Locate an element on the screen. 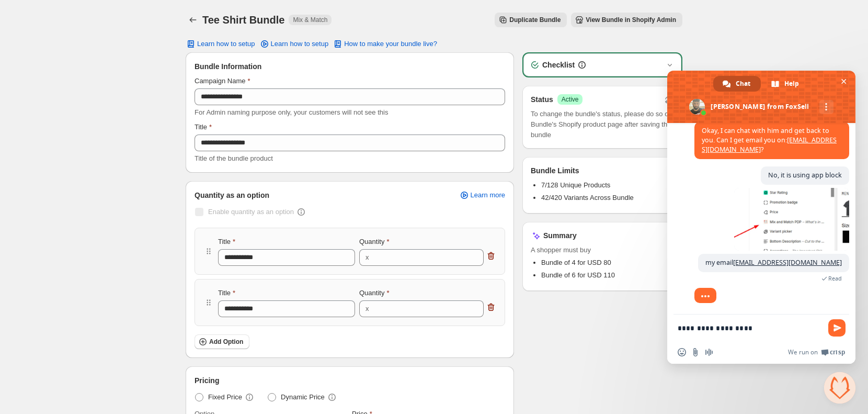  button: Learn how to setup is located at coordinates (220, 44).